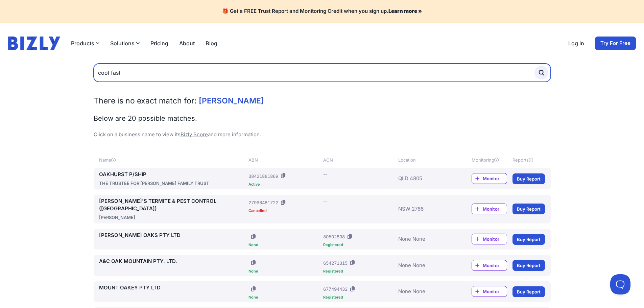  What do you see at coordinates (576, 43) in the screenshot?
I see `a: Log in` at bounding box center [576, 43].